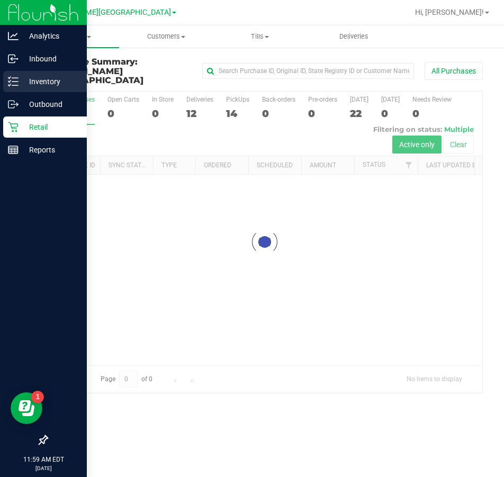 The image size is (504, 477). Describe the element at coordinates (13, 82) in the screenshot. I see `inline-svg: Inventory` at that location.